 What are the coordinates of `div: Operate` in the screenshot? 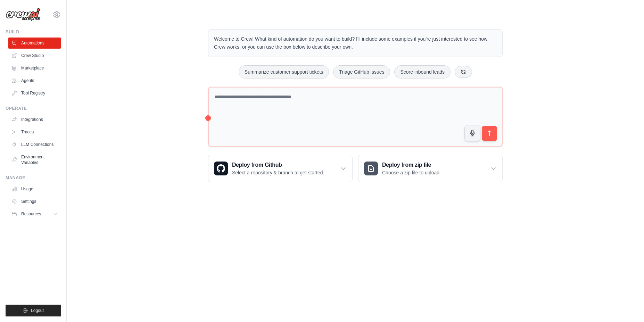 It's located at (33, 108).